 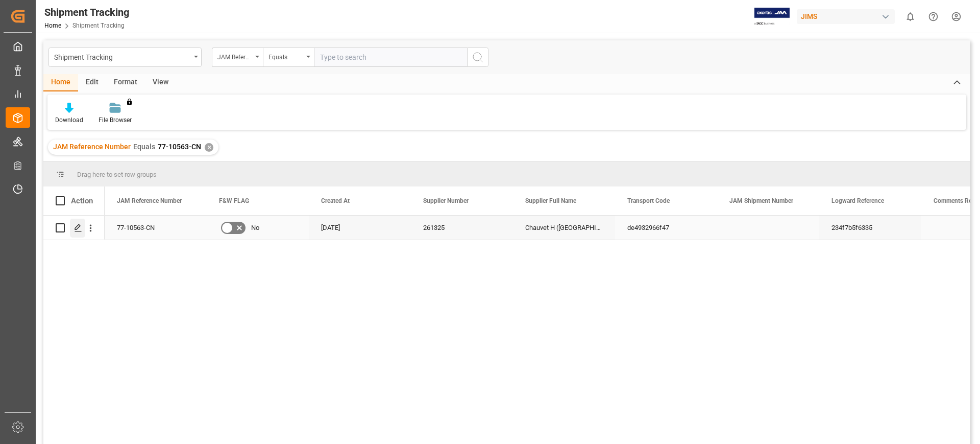 What do you see at coordinates (910, 16) in the screenshot?
I see `button: show 0 new notifications` at bounding box center [910, 16].